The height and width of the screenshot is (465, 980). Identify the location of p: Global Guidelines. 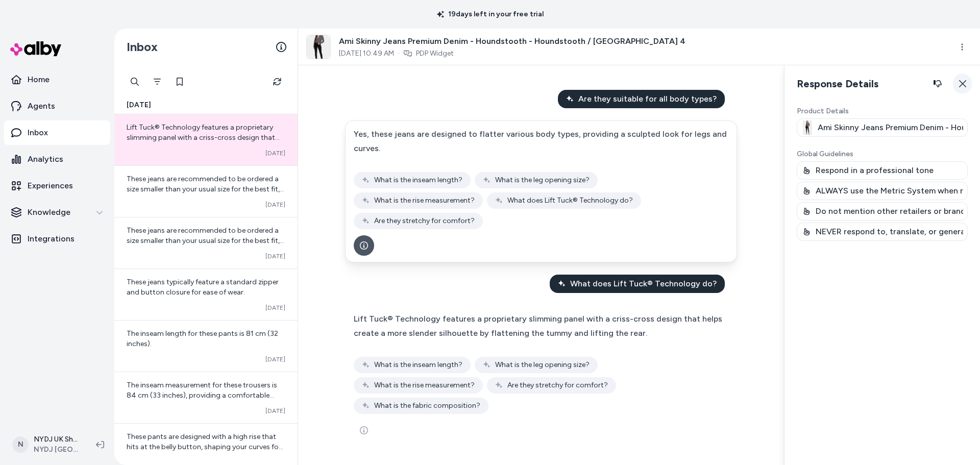
(882, 154).